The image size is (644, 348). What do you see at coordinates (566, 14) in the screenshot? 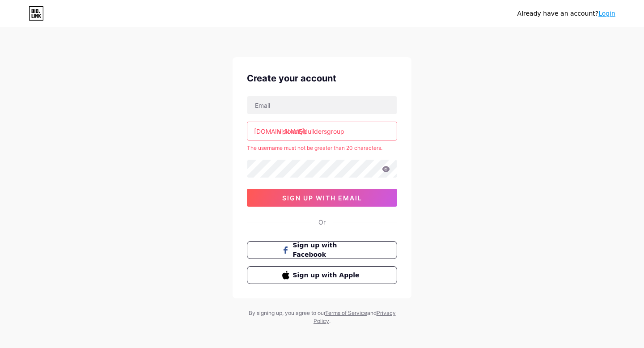
I see `div: Already have an account?` at bounding box center [566, 14].